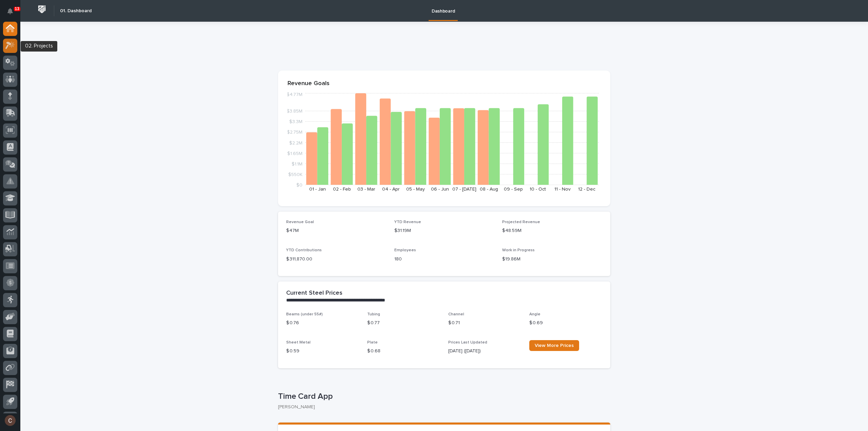 The height and width of the screenshot is (431, 868). Describe the element at coordinates (552, 259) in the screenshot. I see `p: $19.86M` at that location.